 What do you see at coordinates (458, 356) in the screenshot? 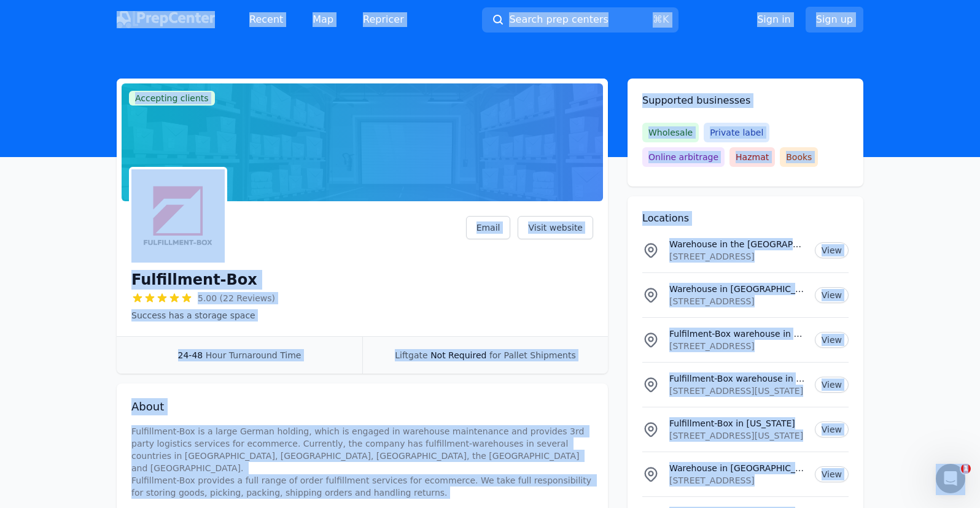
I see `span: Not Required` at bounding box center [458, 356].